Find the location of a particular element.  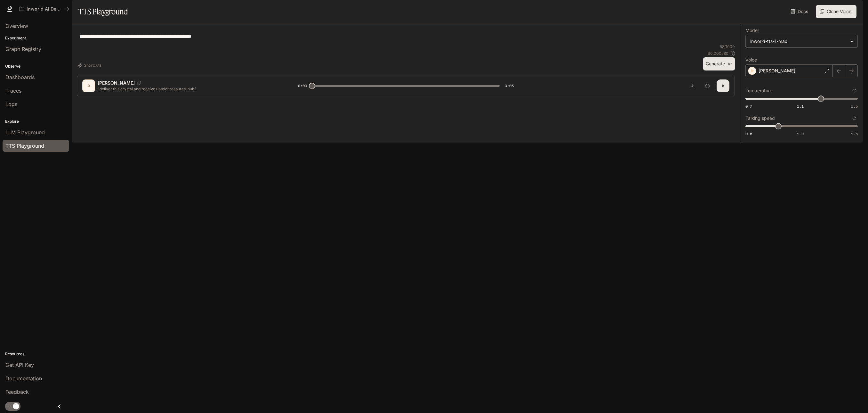

span: 0:00 is located at coordinates (303, 86).